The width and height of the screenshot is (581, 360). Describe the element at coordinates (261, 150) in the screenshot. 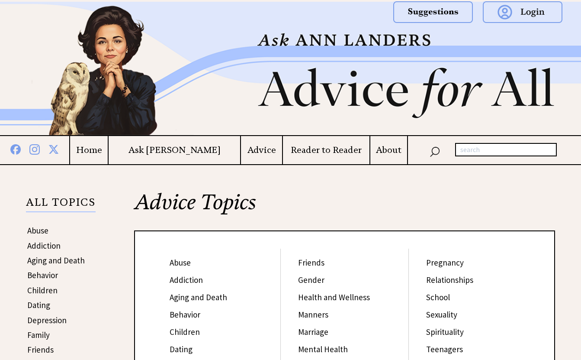

I see `h4: Advice` at that location.